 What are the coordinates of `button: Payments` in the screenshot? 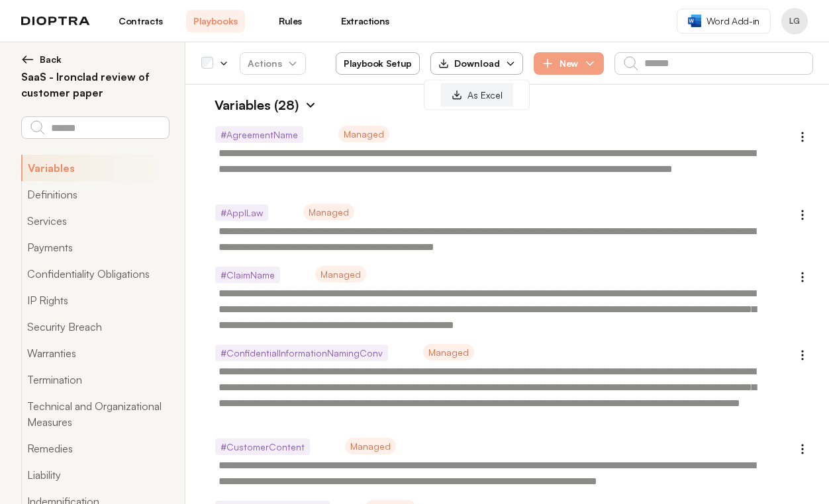 It's located at (95, 247).